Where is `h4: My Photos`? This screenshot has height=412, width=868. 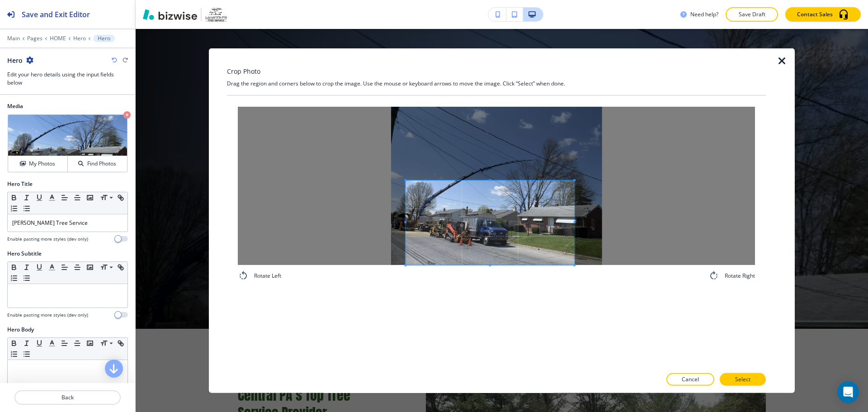
h4: My Photos is located at coordinates (42, 164).